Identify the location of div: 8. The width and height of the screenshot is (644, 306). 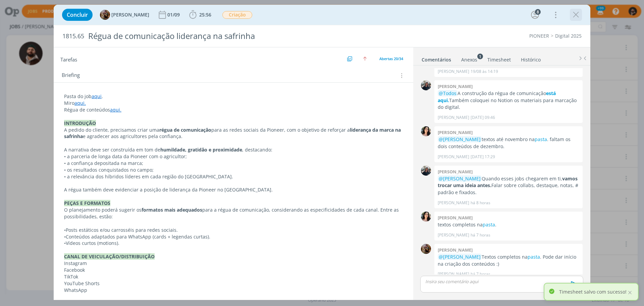
(537, 12).